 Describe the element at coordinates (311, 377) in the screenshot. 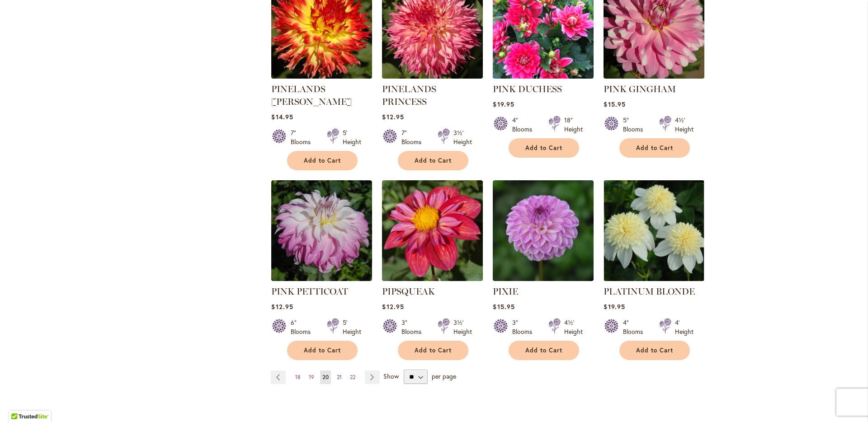

I see `a: 19` at that location.